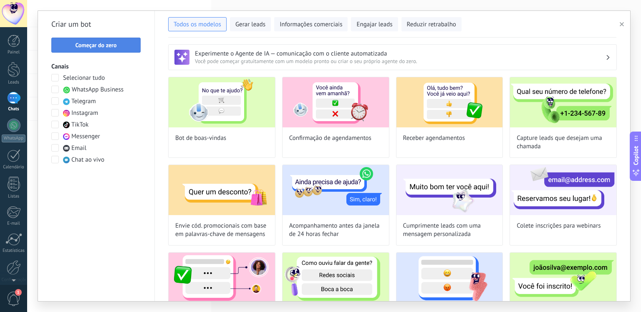 This screenshot has height=312, width=641. What do you see at coordinates (336, 102) in the screenshot?
I see `img: Confirmação de agendamentos` at bounding box center [336, 102].